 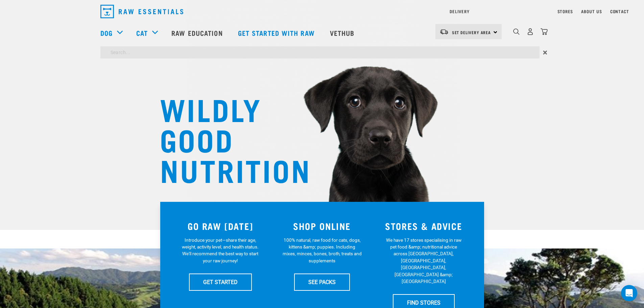 I want to click on a: Stores, so click(x=565, y=11).